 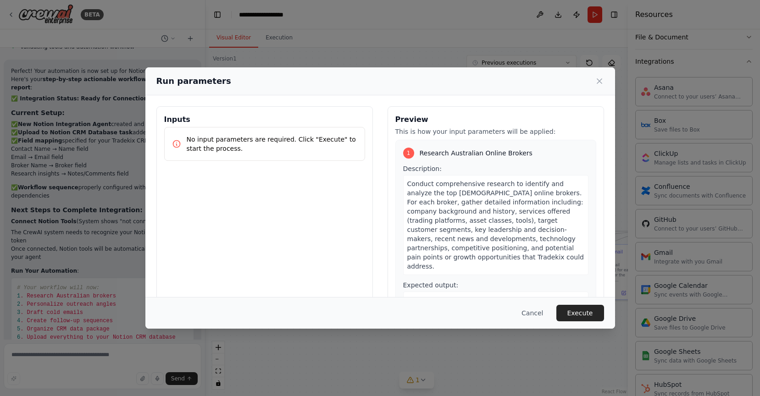 I want to click on span: Expected output:, so click(x=431, y=285).